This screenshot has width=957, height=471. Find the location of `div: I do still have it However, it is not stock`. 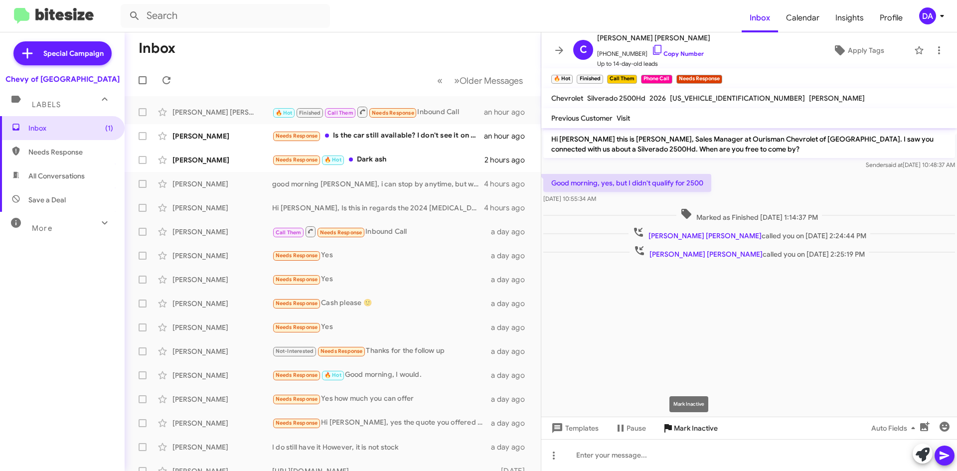

div: I do still have it However, it is not stock is located at coordinates (381, 447).